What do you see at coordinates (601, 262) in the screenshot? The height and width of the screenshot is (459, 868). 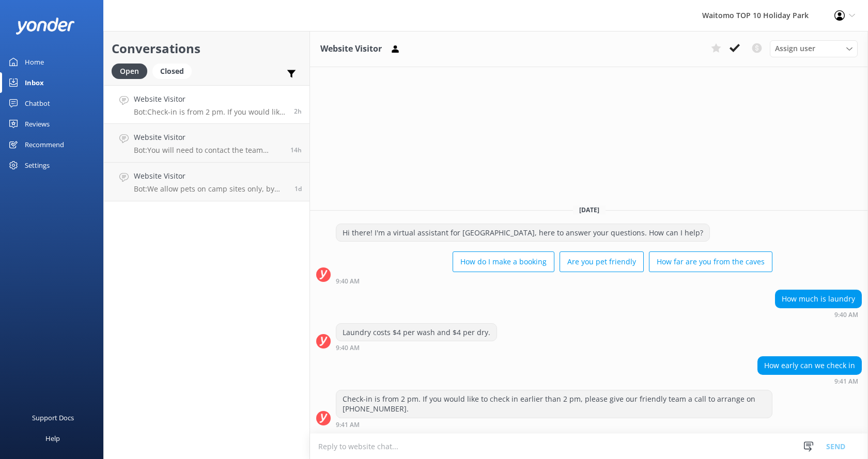 I see `button: Are you pet friendly` at bounding box center [601, 262].